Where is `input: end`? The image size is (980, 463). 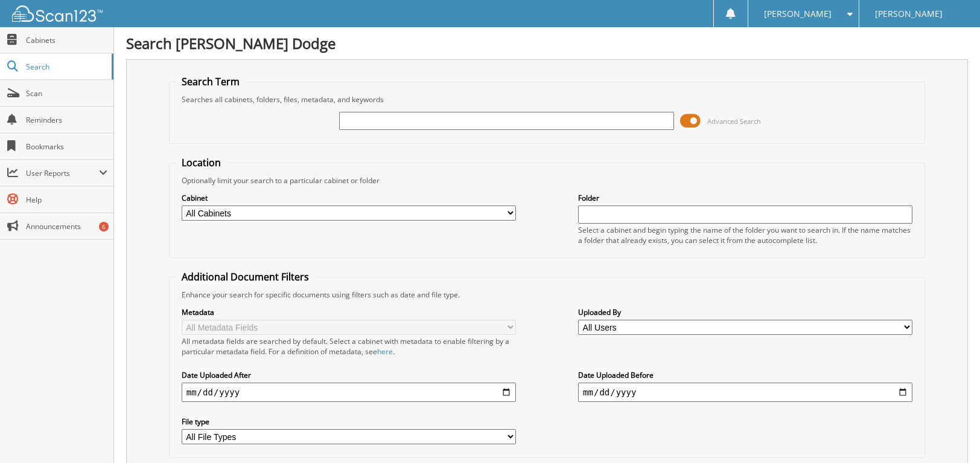 input: end is located at coordinates (745, 392).